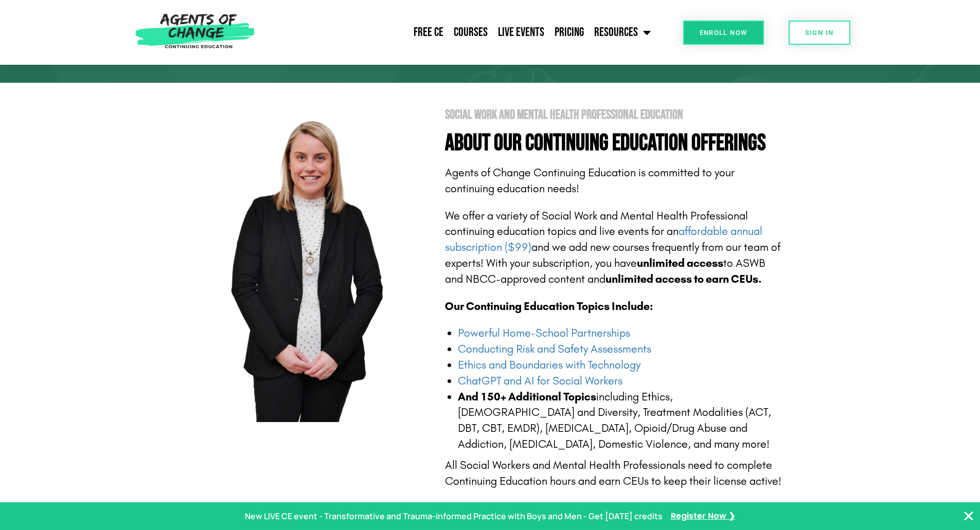 Image resolution: width=980 pixels, height=530 pixels. What do you see at coordinates (549, 365) in the screenshot?
I see `a: Ethics and Boundaries with Technology` at bounding box center [549, 365].